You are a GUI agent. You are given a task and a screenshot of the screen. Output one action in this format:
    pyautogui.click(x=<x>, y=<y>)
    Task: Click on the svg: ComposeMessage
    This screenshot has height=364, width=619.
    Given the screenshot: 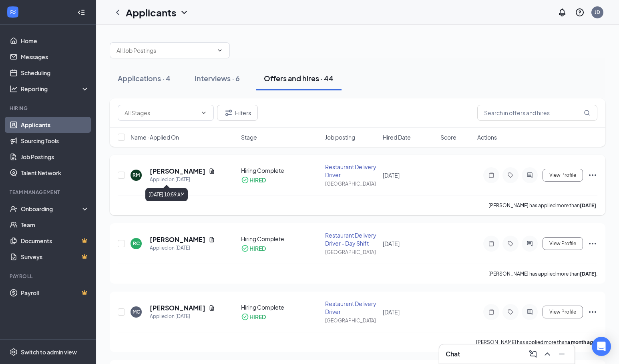 What is the action you would take?
    pyautogui.click(x=533, y=354)
    